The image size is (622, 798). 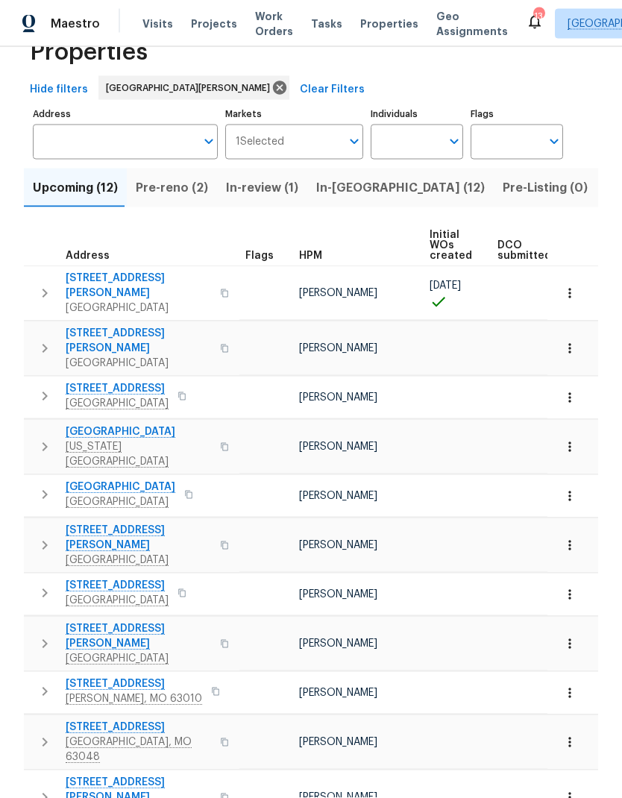 I want to click on span: 1 Selected, so click(x=259, y=142).